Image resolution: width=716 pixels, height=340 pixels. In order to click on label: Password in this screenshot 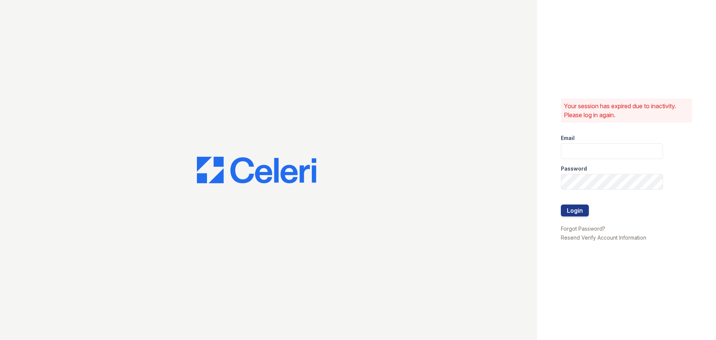, I will do `click(574, 169)`.